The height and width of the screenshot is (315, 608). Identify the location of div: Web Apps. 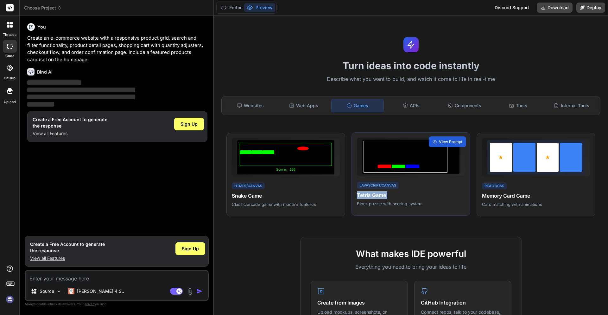
(304, 105).